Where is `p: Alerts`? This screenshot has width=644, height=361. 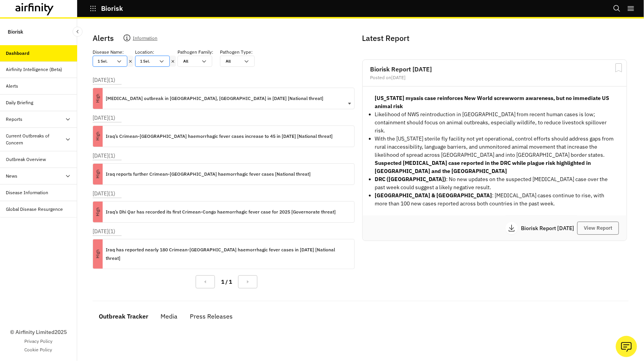 p: Alerts is located at coordinates (103, 38).